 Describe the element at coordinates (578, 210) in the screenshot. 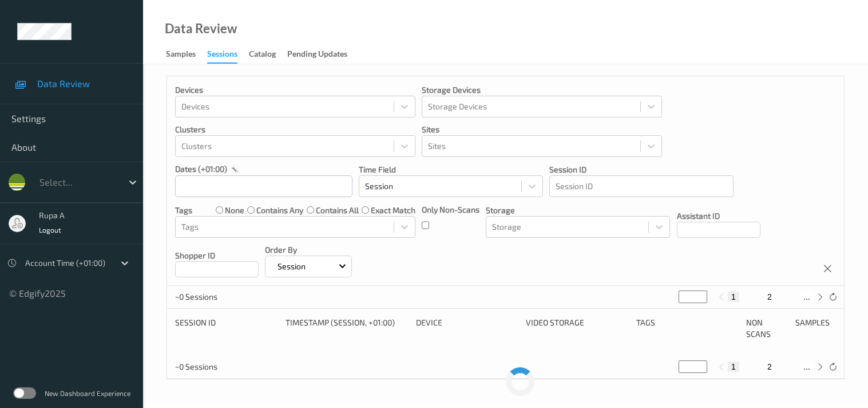

I see `p: Storage` at that location.